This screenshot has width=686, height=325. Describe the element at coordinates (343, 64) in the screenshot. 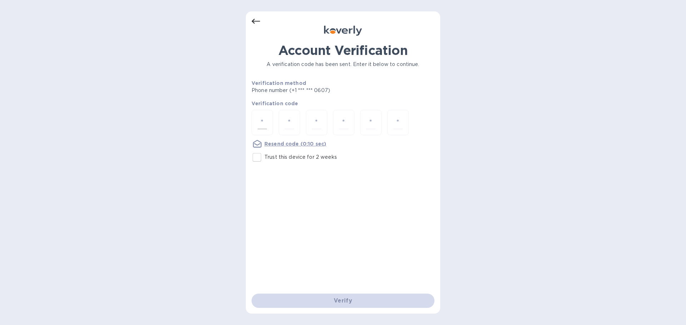

I see `p: A verification code has been sent. Enter it below to continue.` at that location.